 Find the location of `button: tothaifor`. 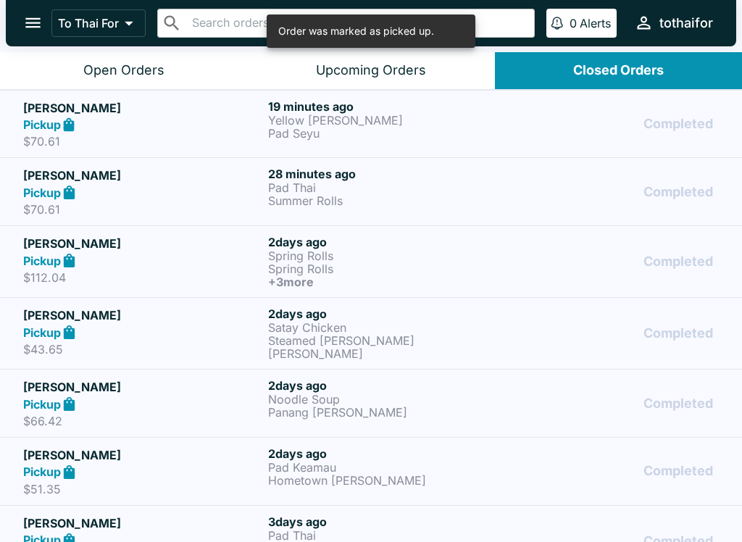

button: tothaifor is located at coordinates (673, 22).